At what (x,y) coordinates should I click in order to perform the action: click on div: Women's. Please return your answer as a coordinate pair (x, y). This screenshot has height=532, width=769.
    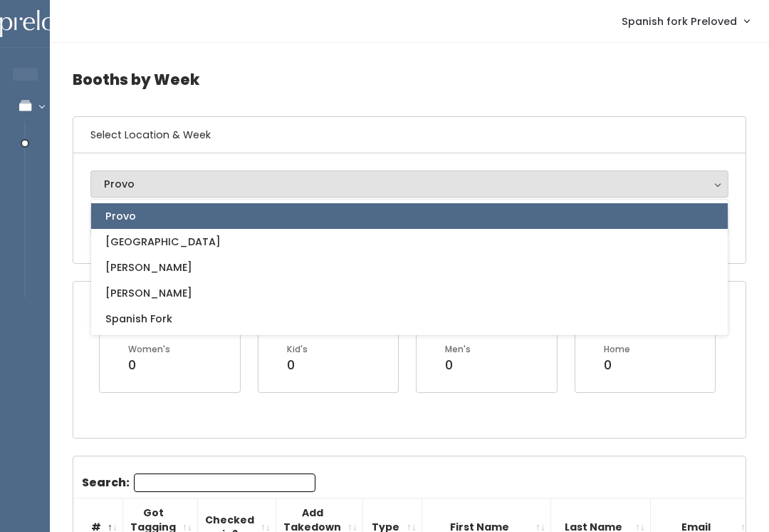
    Looking at the image, I should click on (149, 349).